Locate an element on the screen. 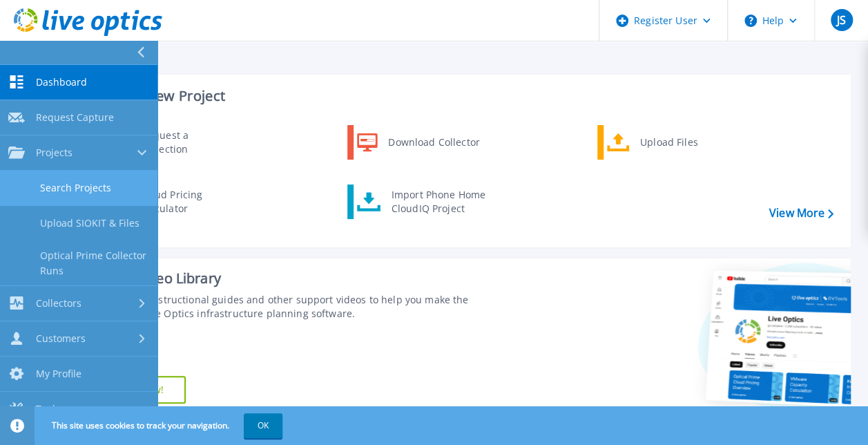 The height and width of the screenshot is (445, 868). a: Cloud Pricing Calculator is located at coordinates (168, 201).